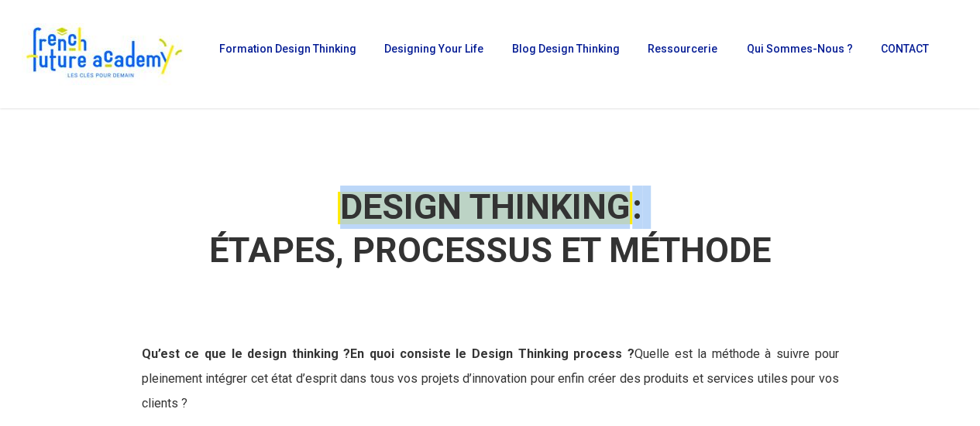 The width and height of the screenshot is (980, 426). What do you see at coordinates (434, 49) in the screenshot?
I see `span: Designing Your Life` at bounding box center [434, 49].